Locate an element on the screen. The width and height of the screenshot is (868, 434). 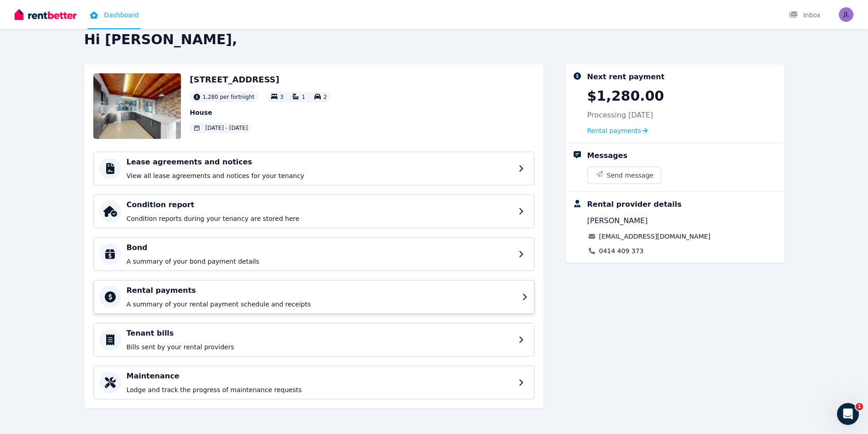
h4: Bond is located at coordinates (320, 247).